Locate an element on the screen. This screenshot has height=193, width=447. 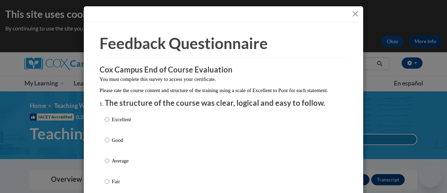
h3: Cox Campus End of Course Evaluation is located at coordinates (224, 70).